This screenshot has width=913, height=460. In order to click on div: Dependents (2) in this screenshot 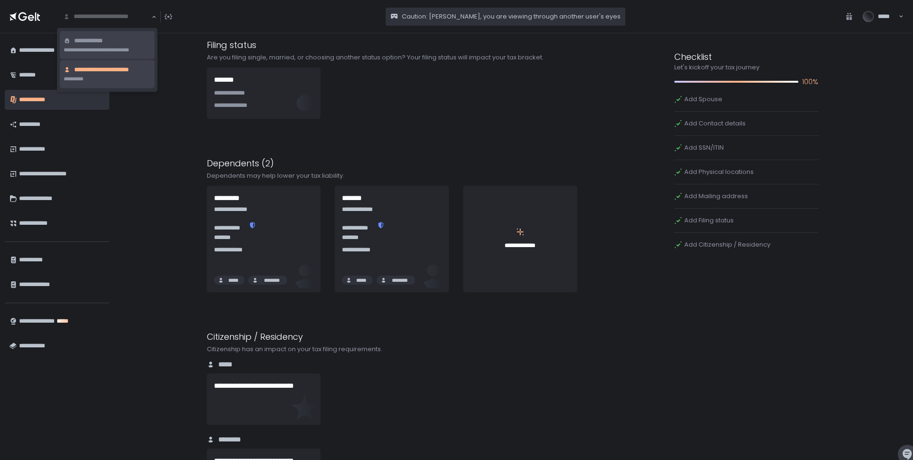, I will do `click(393, 163)`.